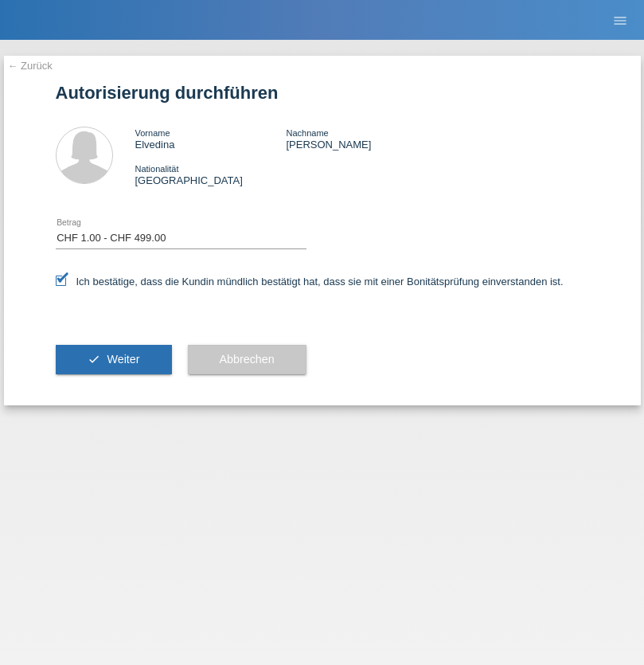 Image resolution: width=644 pixels, height=665 pixels. What do you see at coordinates (322, 92) in the screenshot?
I see `h1: Autorisierung durchführen` at bounding box center [322, 92].